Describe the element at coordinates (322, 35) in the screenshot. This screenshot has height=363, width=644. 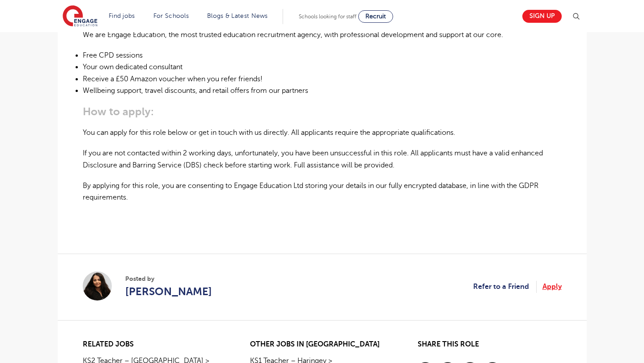
I see `p: We are Engage Education, the most trusted education recruitment agency, with professional develop...` at that location.